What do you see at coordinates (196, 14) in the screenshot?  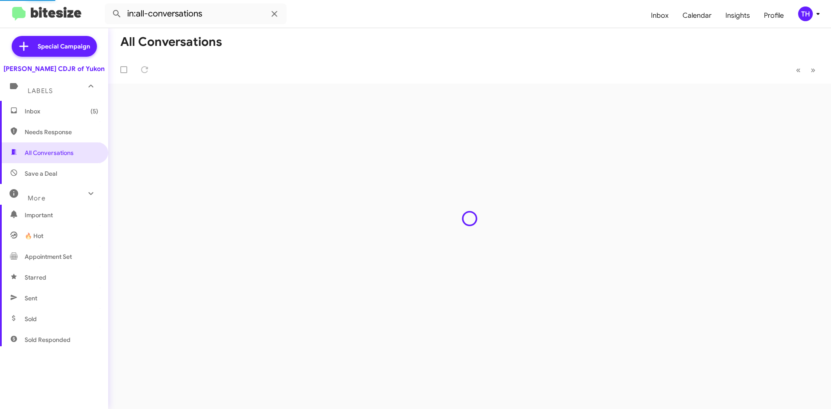 I see `input: Search` at bounding box center [196, 14].